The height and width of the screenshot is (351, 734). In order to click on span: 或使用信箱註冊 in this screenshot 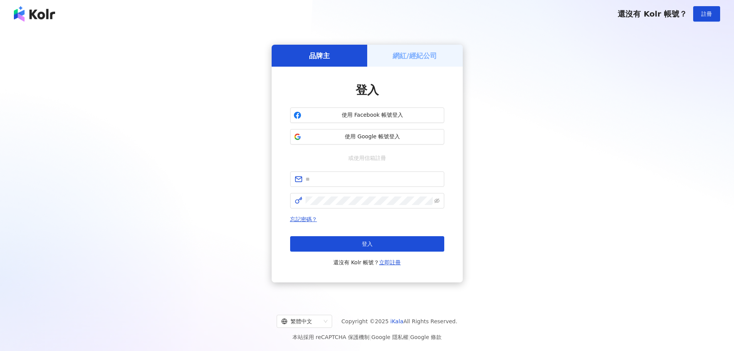, I will do `click(367, 158)`.